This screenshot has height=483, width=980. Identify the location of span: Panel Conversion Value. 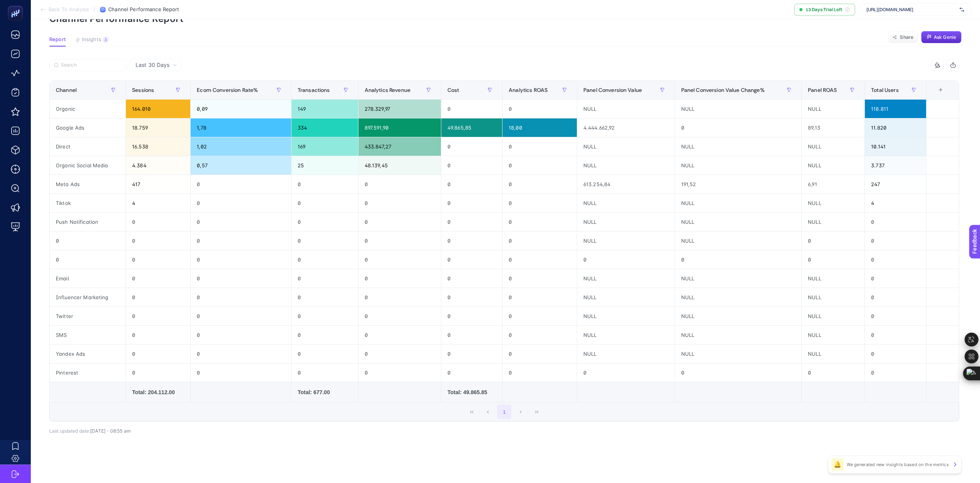
(612, 90).